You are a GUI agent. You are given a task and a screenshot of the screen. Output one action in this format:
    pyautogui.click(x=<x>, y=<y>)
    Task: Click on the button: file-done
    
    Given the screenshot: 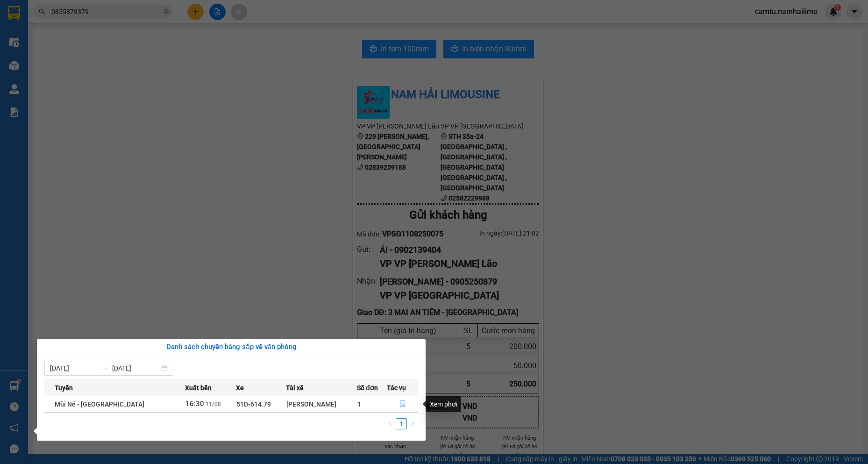 What is the action you would take?
    pyautogui.click(x=402, y=404)
    